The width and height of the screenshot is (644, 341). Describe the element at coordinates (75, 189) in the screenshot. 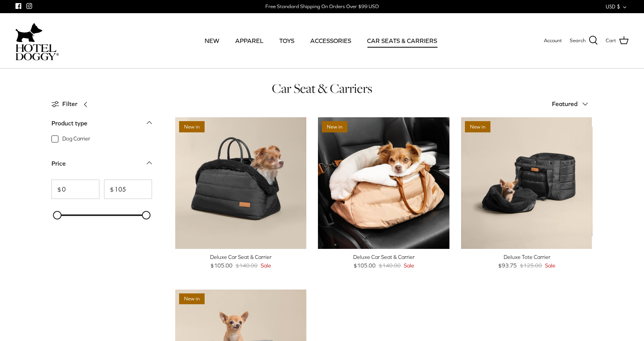

I see `input: From` at that location.